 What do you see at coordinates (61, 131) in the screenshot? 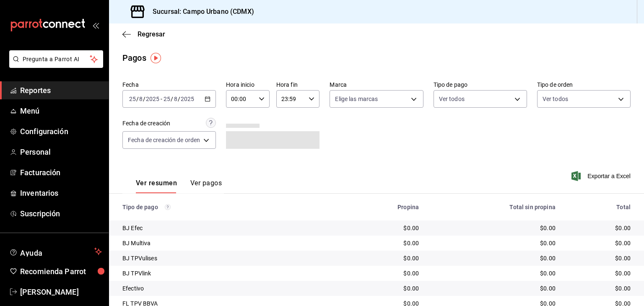
I see `span: Configuración` at bounding box center [61, 131].